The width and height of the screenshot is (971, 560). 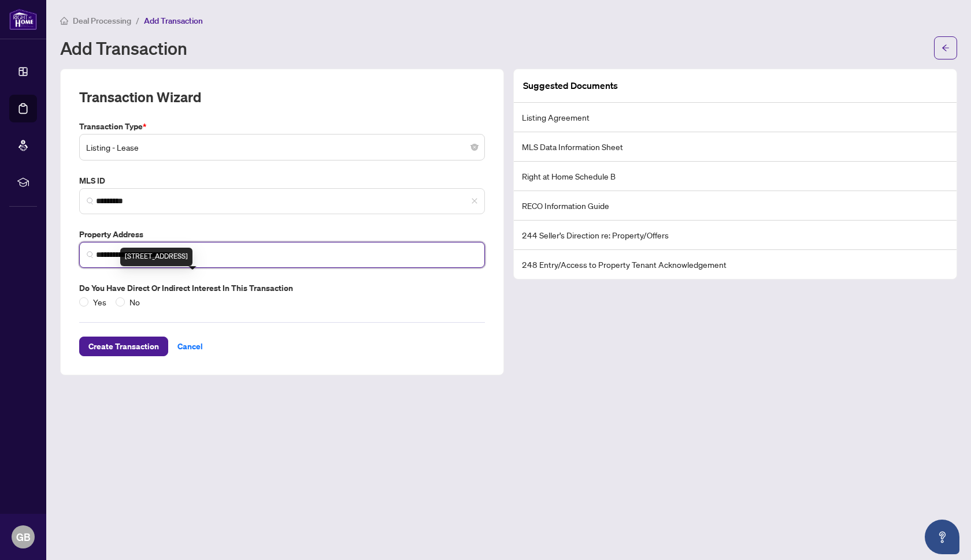 What do you see at coordinates (735, 117) in the screenshot?
I see `li: Listing Agreement` at bounding box center [735, 117].